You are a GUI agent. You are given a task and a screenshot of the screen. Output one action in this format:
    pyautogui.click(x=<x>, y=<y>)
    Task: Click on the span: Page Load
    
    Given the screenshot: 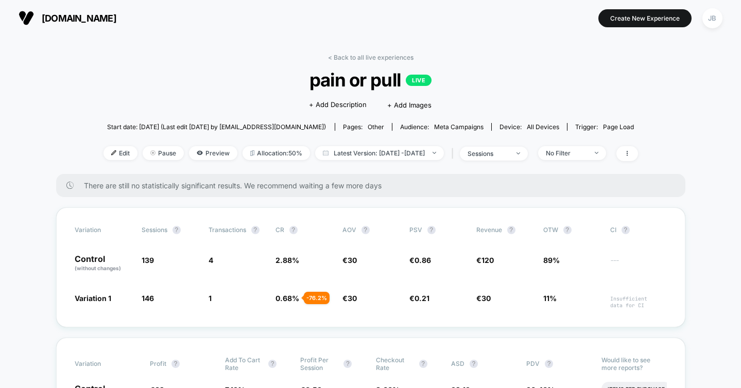 What is the action you would take?
    pyautogui.click(x=619, y=127)
    